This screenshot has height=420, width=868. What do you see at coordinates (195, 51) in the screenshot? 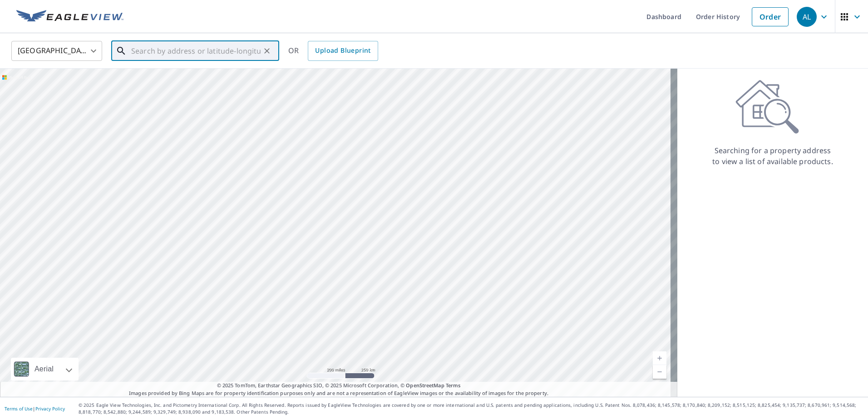
I see `input: Search by address or latitude-longitude` at bounding box center [195, 51].